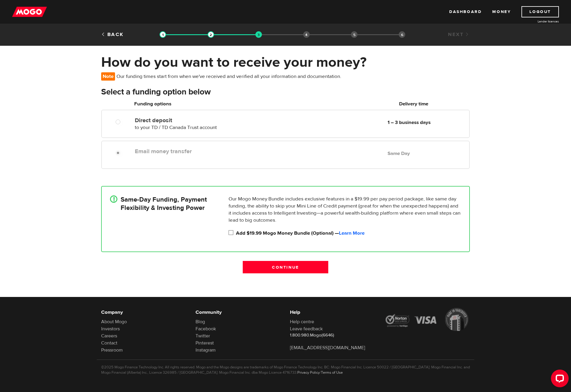  What do you see at coordinates (203, 336) in the screenshot?
I see `a: Twitter` at bounding box center [203, 336].